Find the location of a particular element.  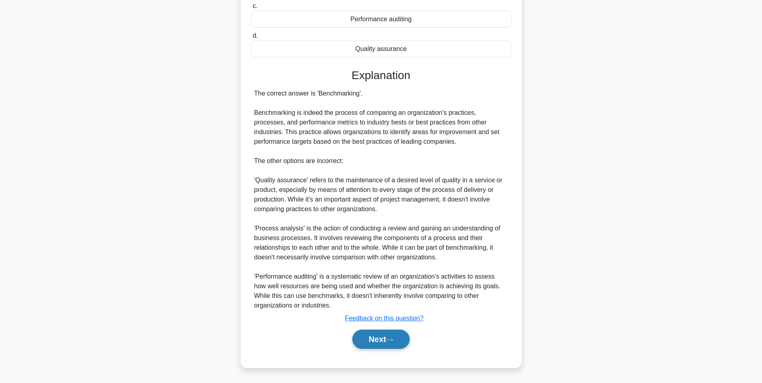

span: c. is located at coordinates (255, 6).